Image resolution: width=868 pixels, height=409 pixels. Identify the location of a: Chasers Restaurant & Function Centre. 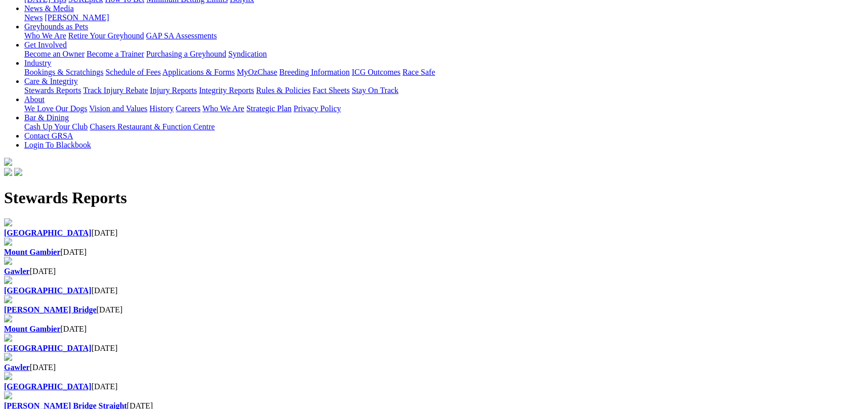
(152, 126).